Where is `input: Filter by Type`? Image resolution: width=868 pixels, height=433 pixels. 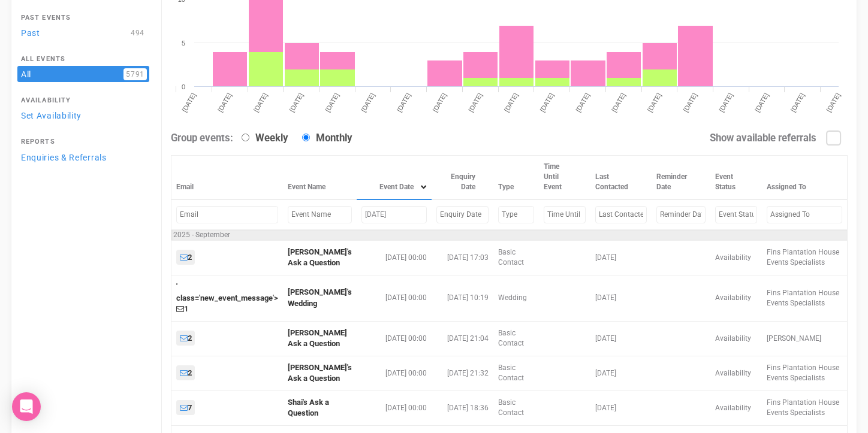 input: Filter by Type is located at coordinates (516, 214).